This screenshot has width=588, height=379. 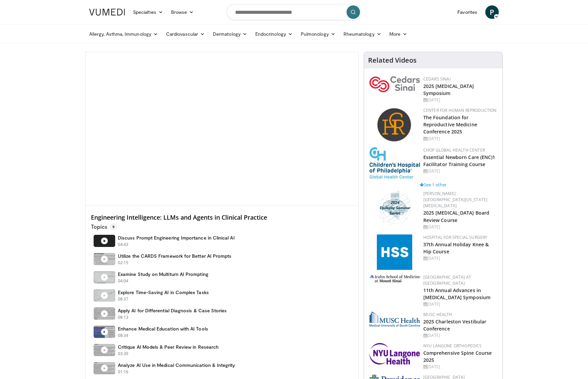 What do you see at coordinates (123, 281) in the screenshot?
I see `p: 04:04` at bounding box center [123, 281].